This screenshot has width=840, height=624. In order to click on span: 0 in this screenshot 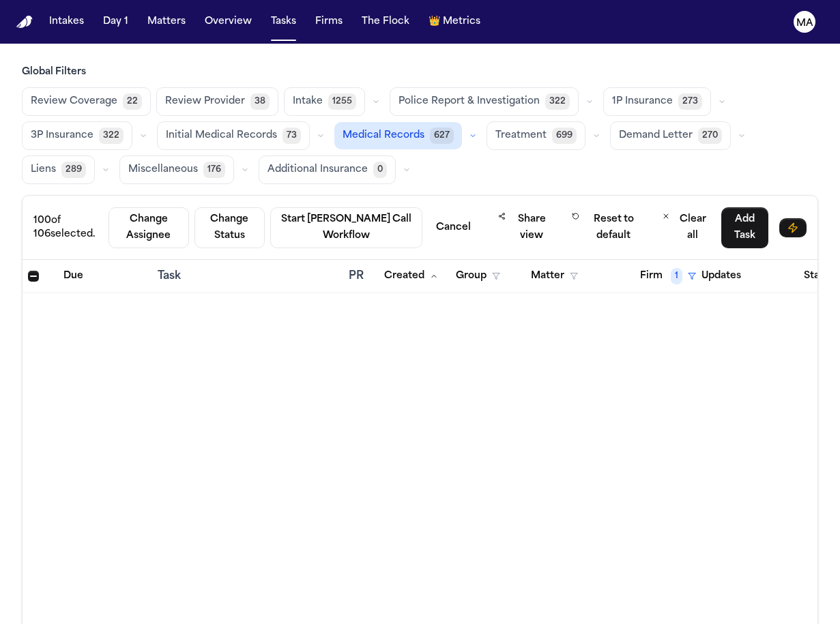, I will do `click(380, 169)`.